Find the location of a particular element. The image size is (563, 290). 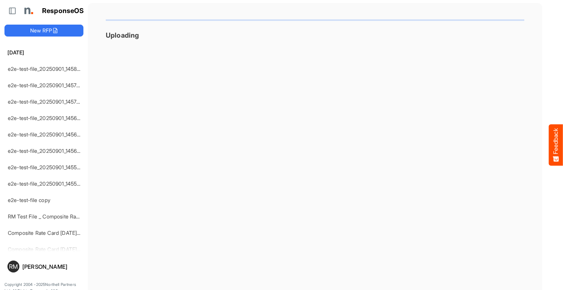

a: e2e-test-file copy is located at coordinates (29, 200).